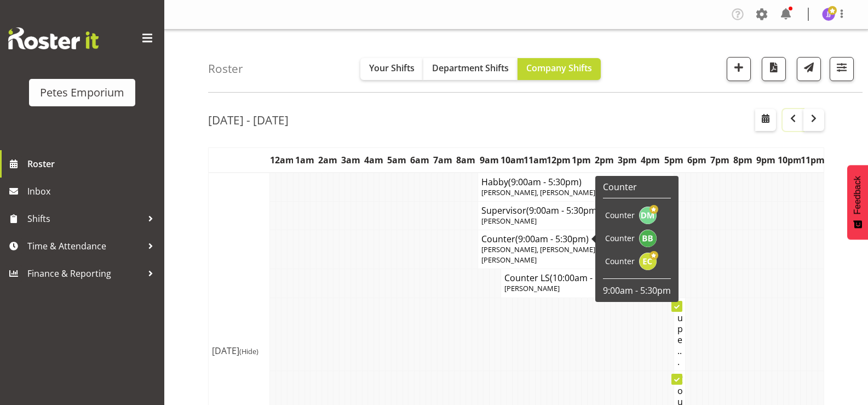 The width and height of the screenshot is (868, 405). Describe the element at coordinates (767, 160) in the screenshot. I see `th: 9pm` at that location.